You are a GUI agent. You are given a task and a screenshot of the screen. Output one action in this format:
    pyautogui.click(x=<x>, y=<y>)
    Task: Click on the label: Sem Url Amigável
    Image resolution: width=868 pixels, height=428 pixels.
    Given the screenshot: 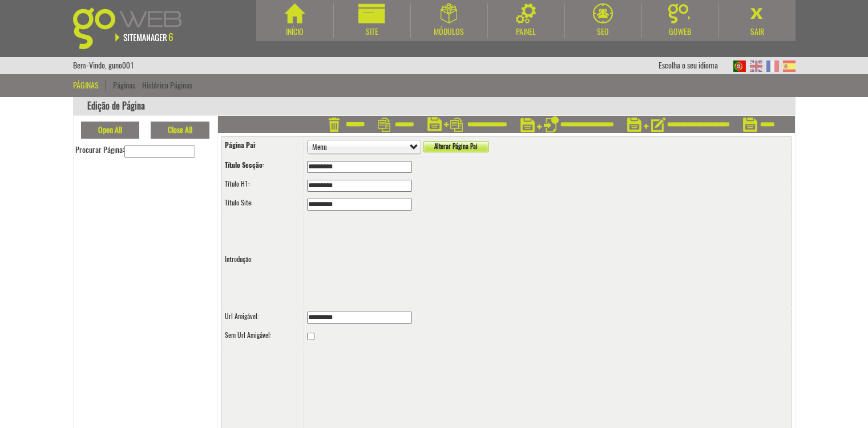 What is the action you would take?
    pyautogui.click(x=247, y=335)
    